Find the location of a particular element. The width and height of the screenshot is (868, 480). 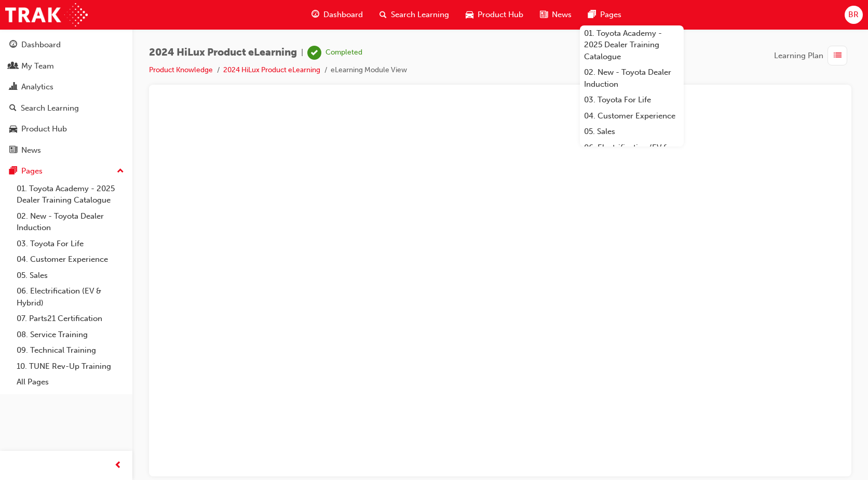

span: Pages is located at coordinates (611, 15).